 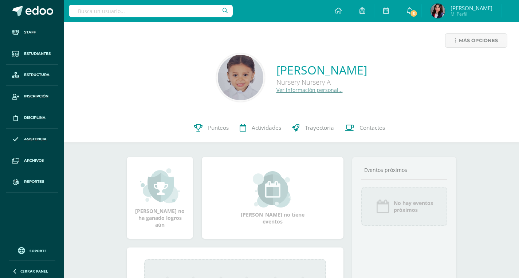 What do you see at coordinates (32, 250) in the screenshot?
I see `a: Soporte` at bounding box center [32, 250].